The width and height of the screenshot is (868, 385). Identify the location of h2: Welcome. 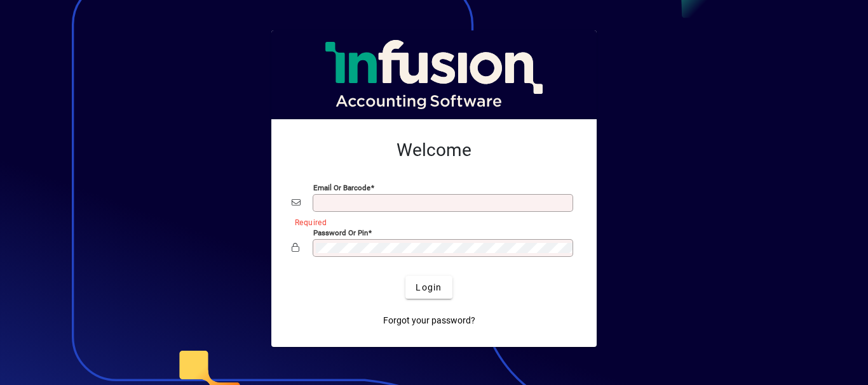
(434, 151).